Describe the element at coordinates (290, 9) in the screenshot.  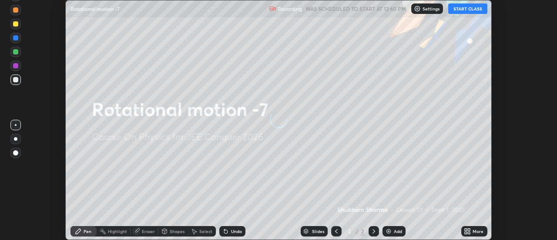
I see `p: Recording` at that location.